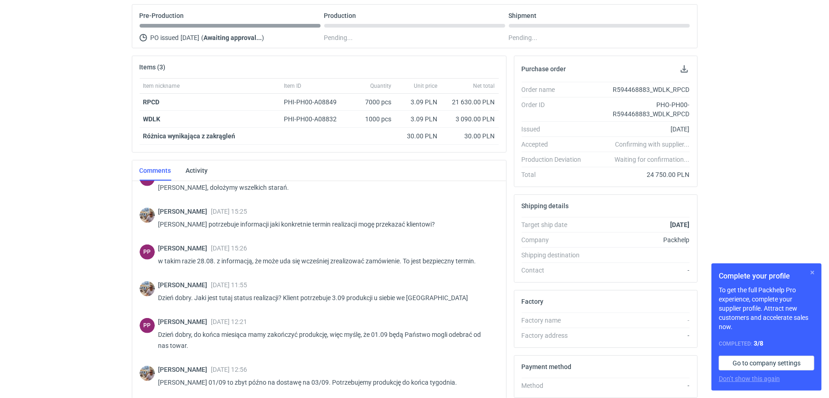  Describe the element at coordinates (325, 298) in the screenshot. I see `p: Dzień dobry. Jaki jest tutaj status realizacji? Klient potrzebuje 3.09 produkcji u siebie we [GEO...` at that location.